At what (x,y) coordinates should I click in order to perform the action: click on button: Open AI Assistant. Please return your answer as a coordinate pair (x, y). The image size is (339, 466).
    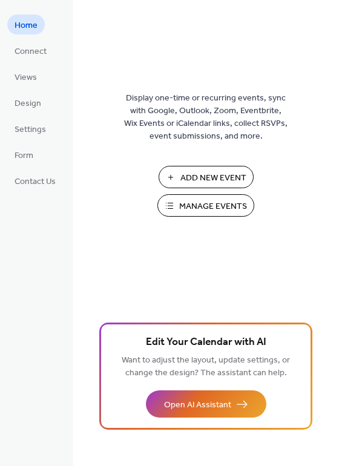
    Looking at the image, I should click on (206, 404).